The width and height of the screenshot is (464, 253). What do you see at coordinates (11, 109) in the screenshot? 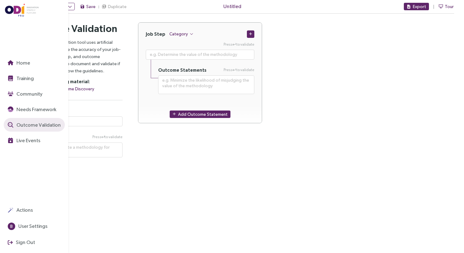
I see `img: JTBD Needs Framework` at bounding box center [11, 109].